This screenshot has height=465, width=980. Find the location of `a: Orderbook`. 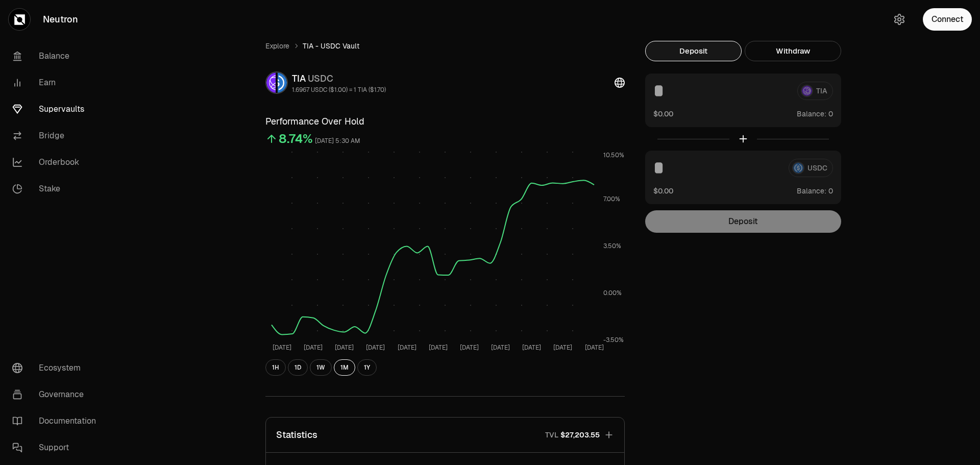

a: Orderbook is located at coordinates (57, 162).